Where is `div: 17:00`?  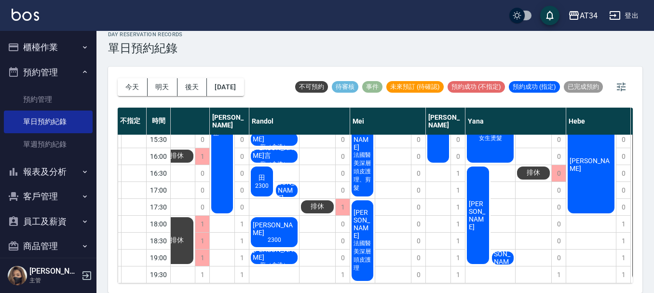 div: 17:00 is located at coordinates (159, 190).